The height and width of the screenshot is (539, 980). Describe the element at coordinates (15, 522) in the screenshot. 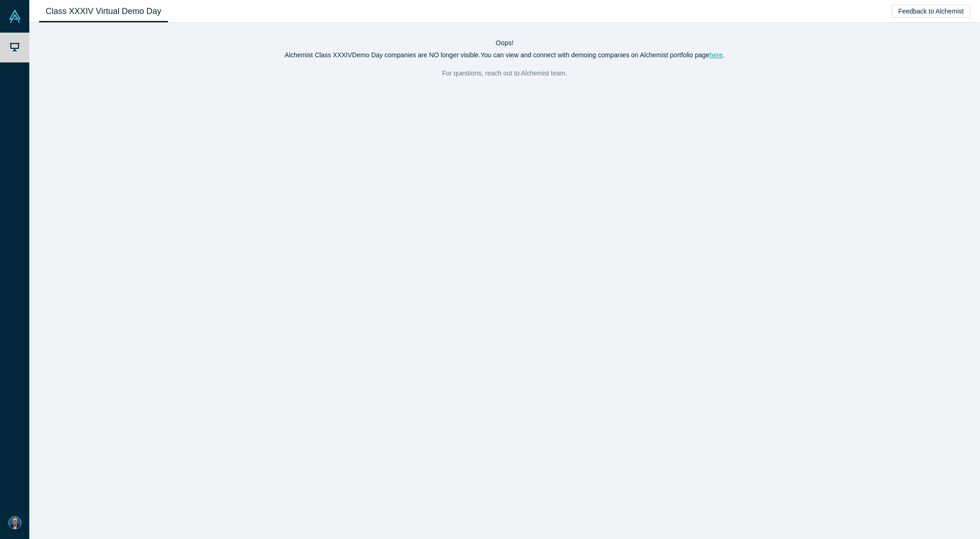

I see `img: Chip LeBlanc's Account` at that location.